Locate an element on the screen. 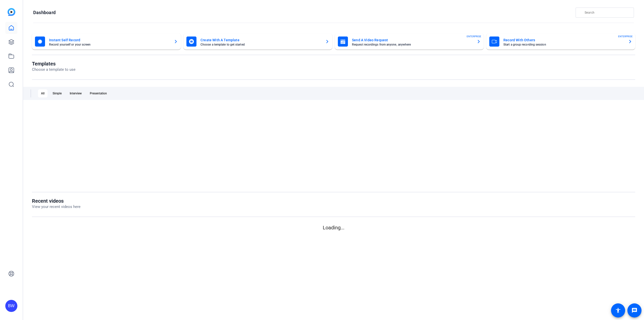 The height and width of the screenshot is (320, 644). mat-card-title: Record With Others is located at coordinates (564, 40).